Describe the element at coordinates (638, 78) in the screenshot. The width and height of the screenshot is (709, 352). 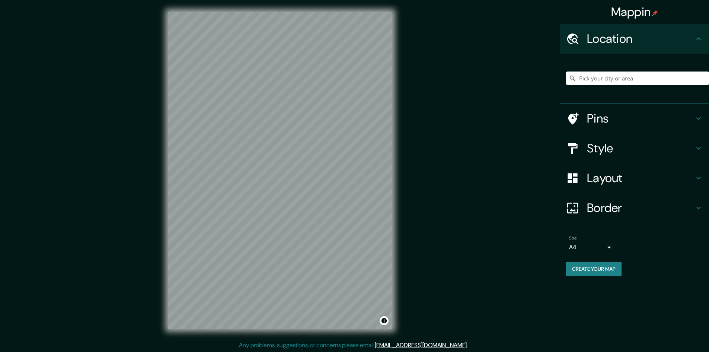
I see `input: Pick your city or area` at that location.